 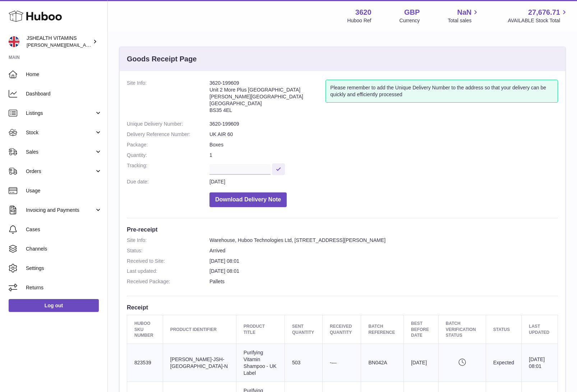 What do you see at coordinates (168, 155) in the screenshot?
I see `dt: Quantity:` at bounding box center [168, 155].